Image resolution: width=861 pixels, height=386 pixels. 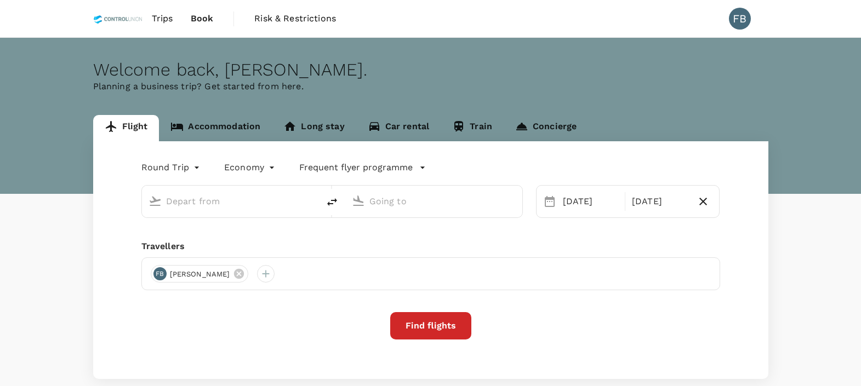 What do you see at coordinates (314, 128) in the screenshot?
I see `a: Long stay` at bounding box center [314, 128].